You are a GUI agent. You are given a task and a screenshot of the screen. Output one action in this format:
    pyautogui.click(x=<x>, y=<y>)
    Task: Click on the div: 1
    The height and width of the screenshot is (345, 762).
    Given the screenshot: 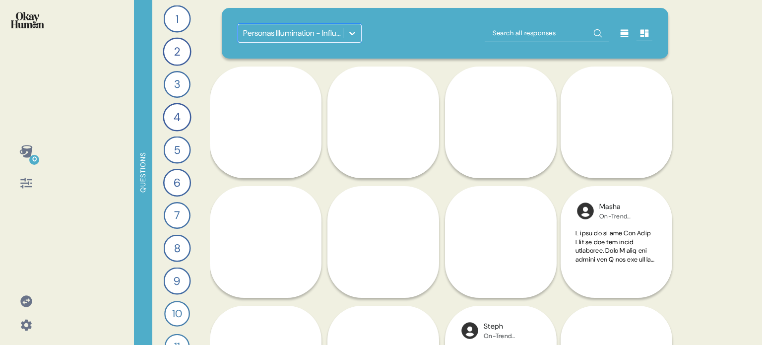 What is the action you would take?
    pyautogui.click(x=177, y=19)
    